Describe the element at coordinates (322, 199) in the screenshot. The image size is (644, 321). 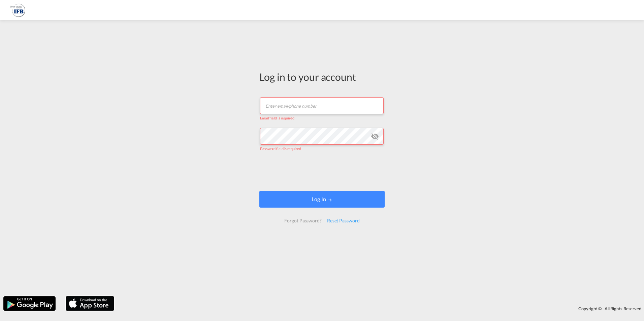
I see `button: LOGIN` at that location.